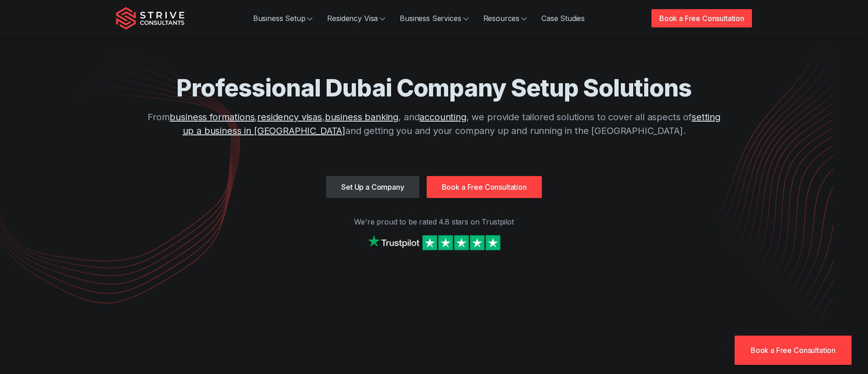  Describe the element at coordinates (356, 18) in the screenshot. I see `a: Residency Visa` at that location.